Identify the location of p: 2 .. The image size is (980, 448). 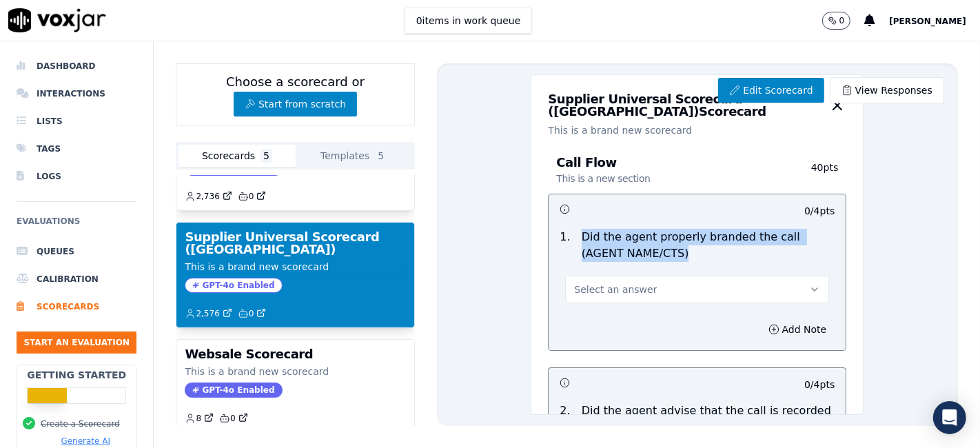
(564, 419).